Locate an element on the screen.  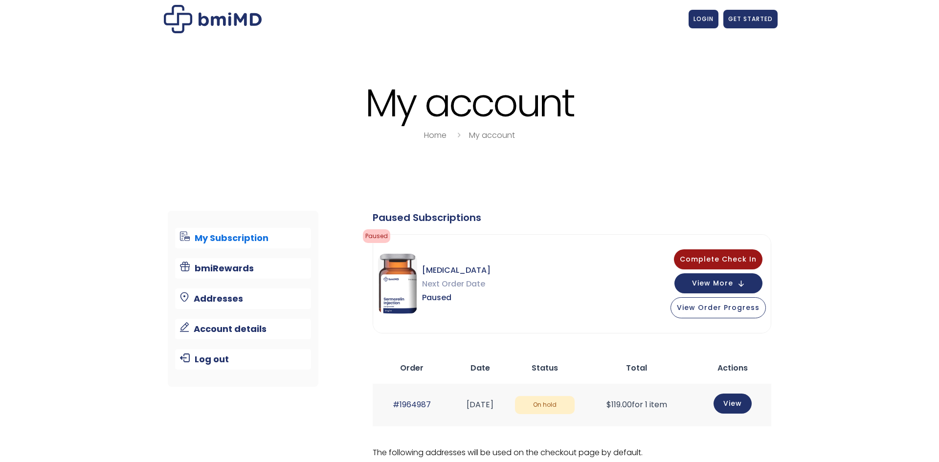
span: Date is located at coordinates (480, 368).